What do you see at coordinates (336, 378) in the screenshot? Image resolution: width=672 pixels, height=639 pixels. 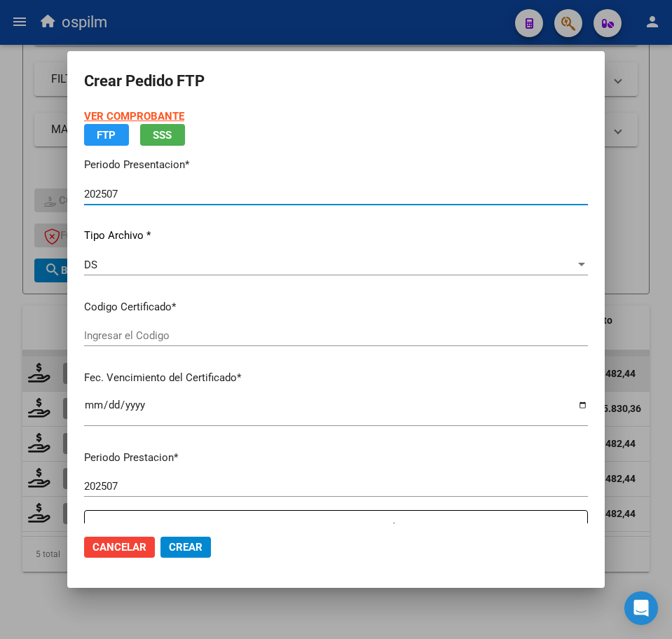 I see `p: Fec. Vencimiento del Certificado` at bounding box center [336, 378].